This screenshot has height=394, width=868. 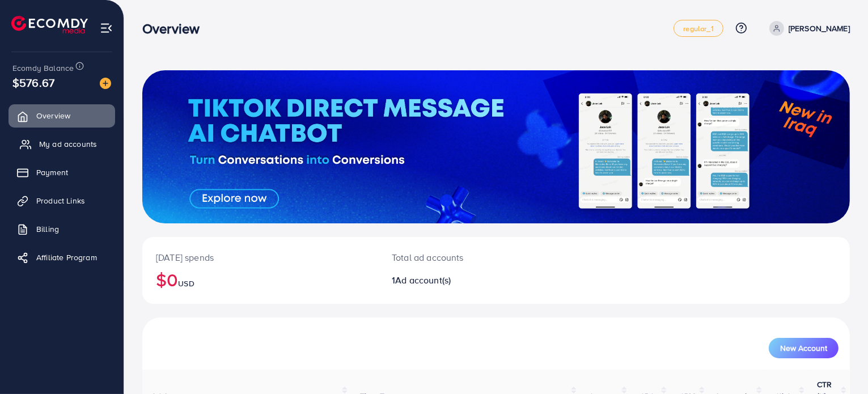 I want to click on span: My ad accounts, so click(x=68, y=144).